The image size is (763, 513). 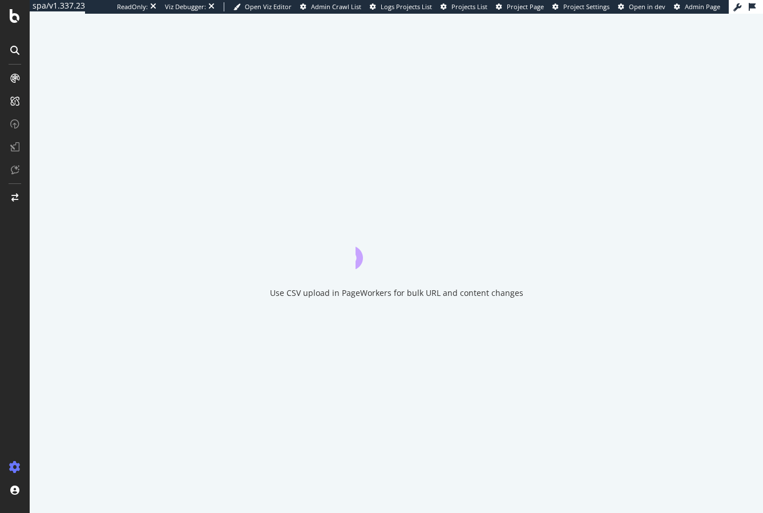 I want to click on a: Project Page, so click(x=520, y=7).